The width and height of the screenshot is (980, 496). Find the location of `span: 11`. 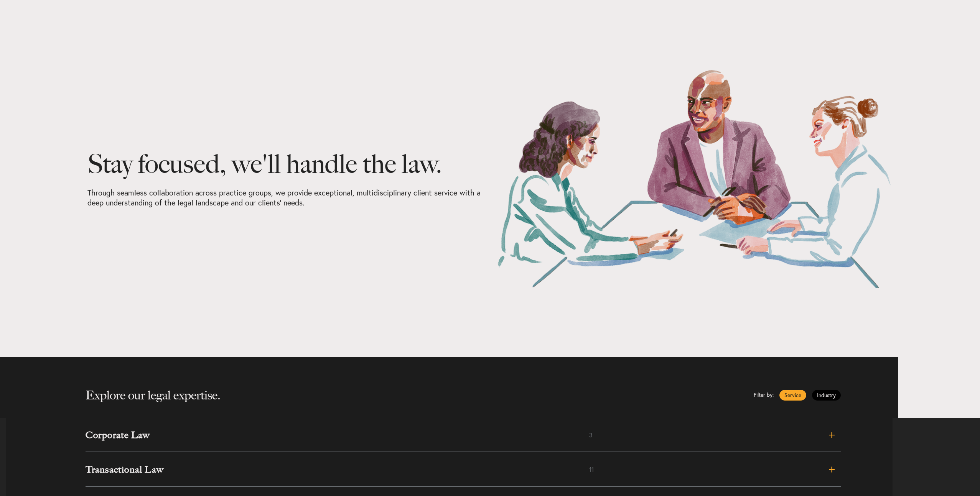

span: 11 is located at coordinates (652, 470).